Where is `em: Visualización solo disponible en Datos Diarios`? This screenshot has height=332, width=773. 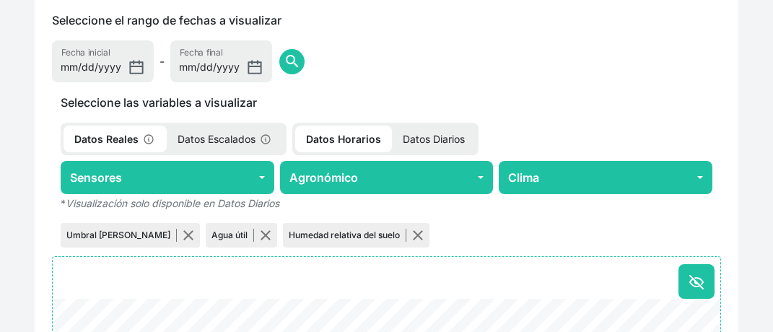
em: Visualización solo disponible en Datos Diarios is located at coordinates (173, 203).